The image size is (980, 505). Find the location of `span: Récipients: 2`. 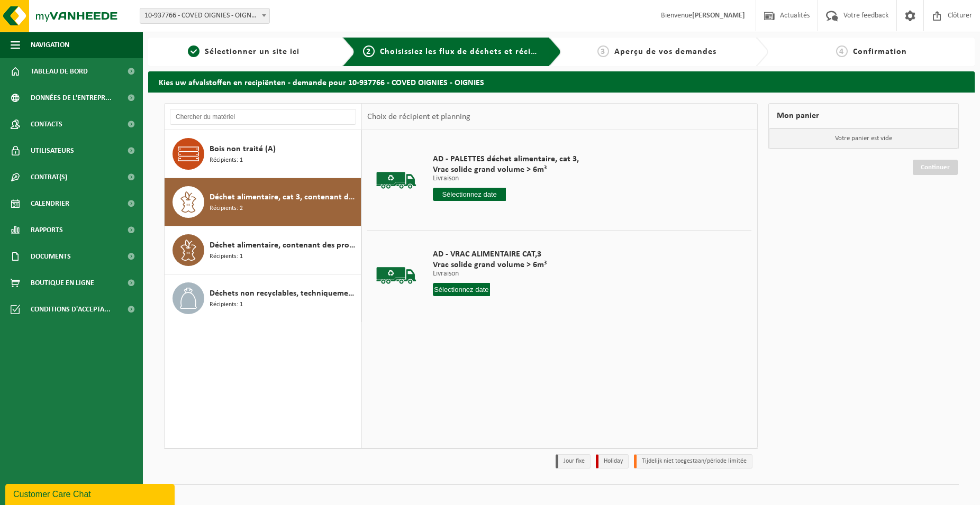

span: Récipients: 2 is located at coordinates (226, 209).